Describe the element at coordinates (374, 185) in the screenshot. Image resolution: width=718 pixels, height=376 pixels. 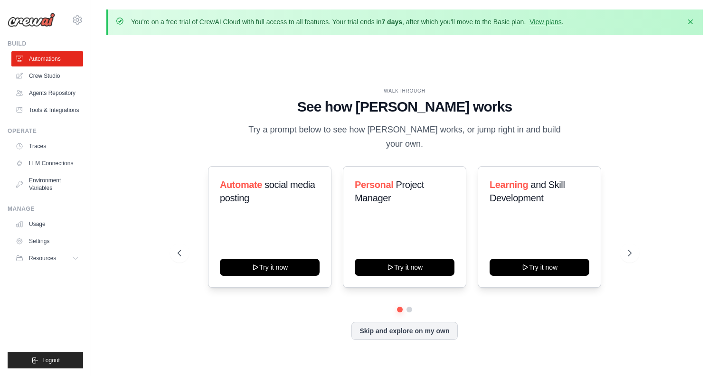
I see `span: Personal` at that location.